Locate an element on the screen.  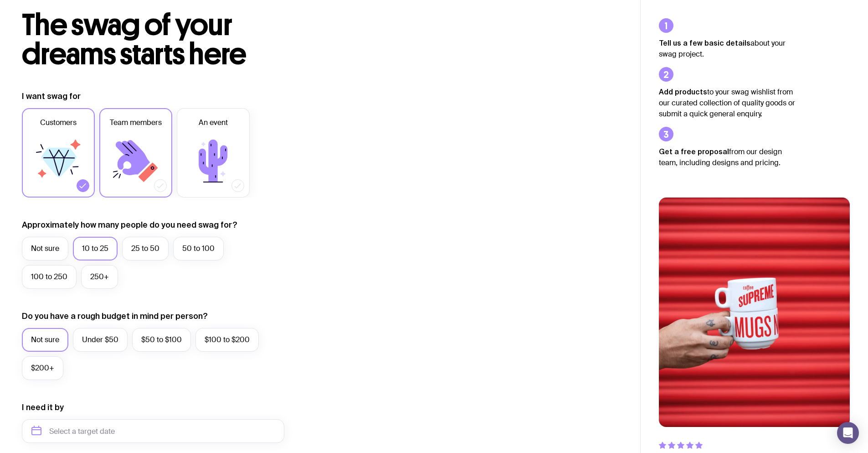
strong: Add products is located at coordinates (683, 91).